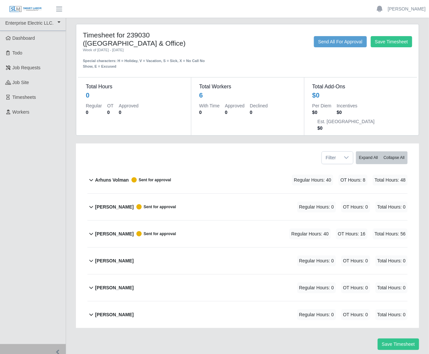  Describe the element at coordinates (352, 234) in the screenshot. I see `span: OT Hours: 16` at that location.